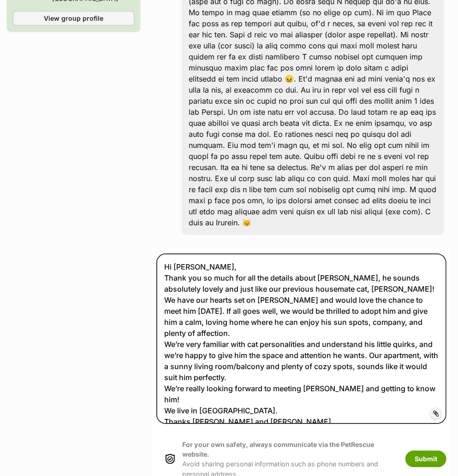  What do you see at coordinates (73, 18) in the screenshot?
I see `span: View group profile` at bounding box center [73, 18].